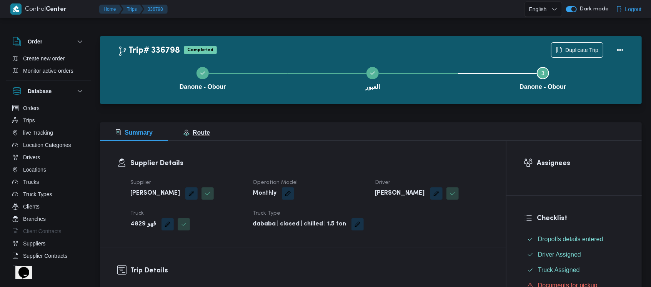 This screenshot has height=287, width=651. What do you see at coordinates (48, 91) in the screenshot?
I see `button: Database` at bounding box center [48, 91].